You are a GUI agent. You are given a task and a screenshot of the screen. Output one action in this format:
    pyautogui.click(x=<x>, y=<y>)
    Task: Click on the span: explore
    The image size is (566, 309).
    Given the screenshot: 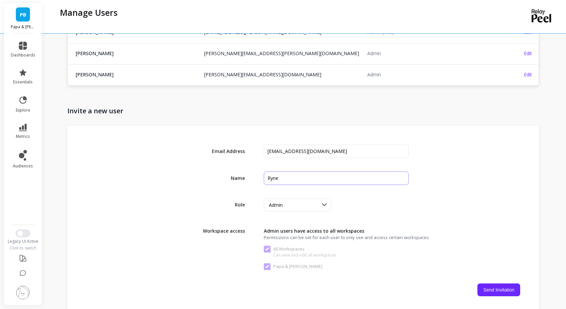 What is the action you would take?
    pyautogui.click(x=23, y=110)
    